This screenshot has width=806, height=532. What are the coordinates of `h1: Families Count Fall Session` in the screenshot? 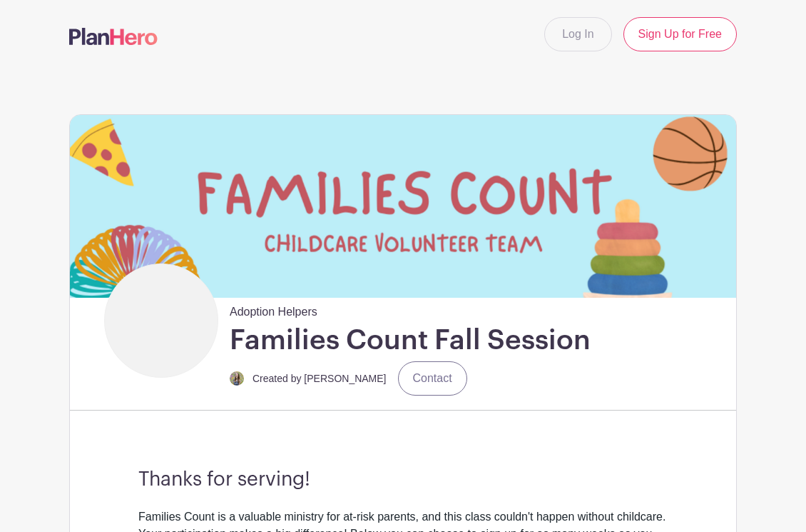 It's located at (410, 341).